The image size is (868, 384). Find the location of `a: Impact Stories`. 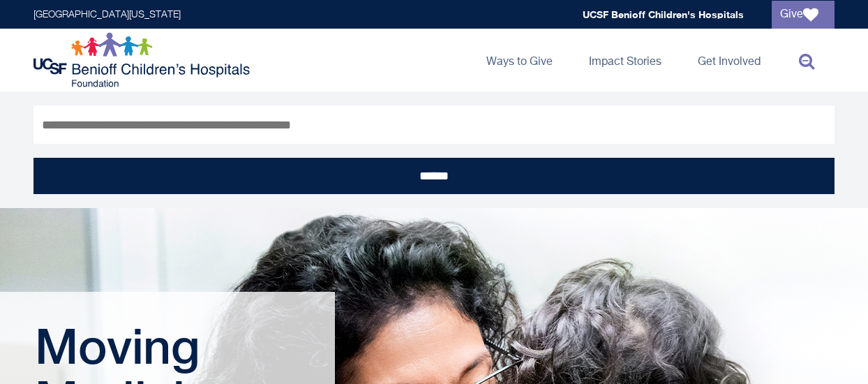

a: Impact Stories is located at coordinates (625, 60).